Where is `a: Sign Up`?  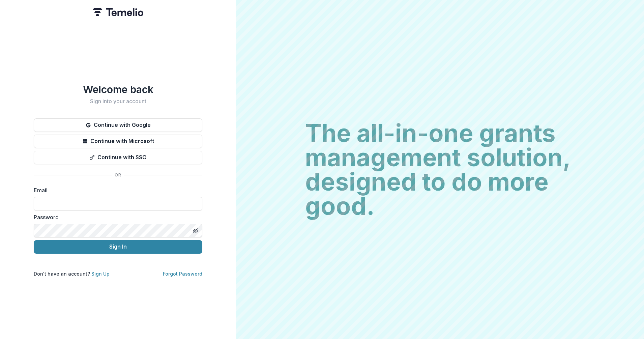 a: Sign Up is located at coordinates (101, 274).